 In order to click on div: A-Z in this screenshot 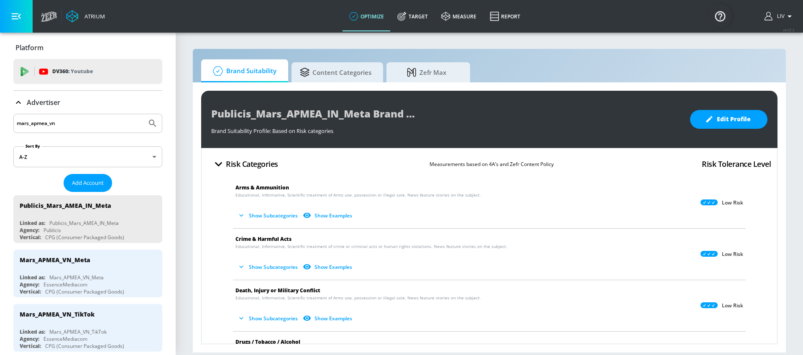, I will do `click(88, 157)`.